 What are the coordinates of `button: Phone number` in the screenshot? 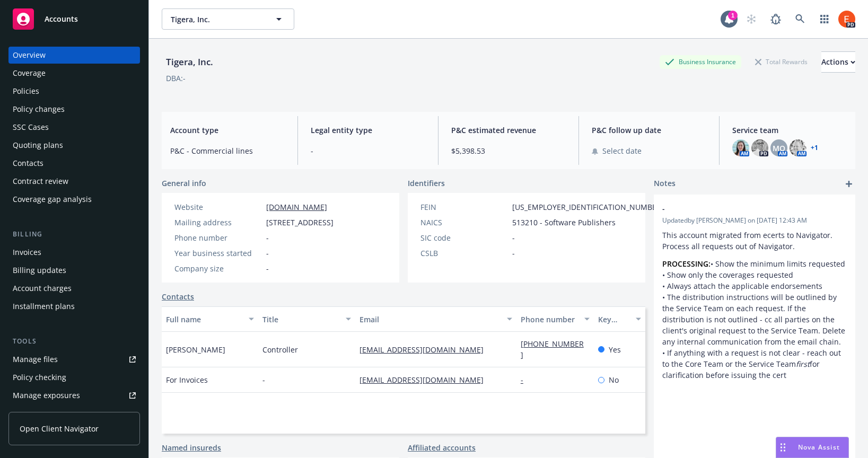 It's located at (555, 320).